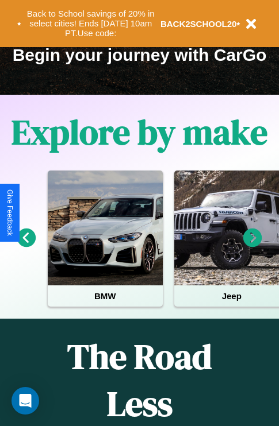 This screenshot has width=279, height=426. Describe the element at coordinates (139, 132) in the screenshot. I see `h1: Explore by make` at that location.